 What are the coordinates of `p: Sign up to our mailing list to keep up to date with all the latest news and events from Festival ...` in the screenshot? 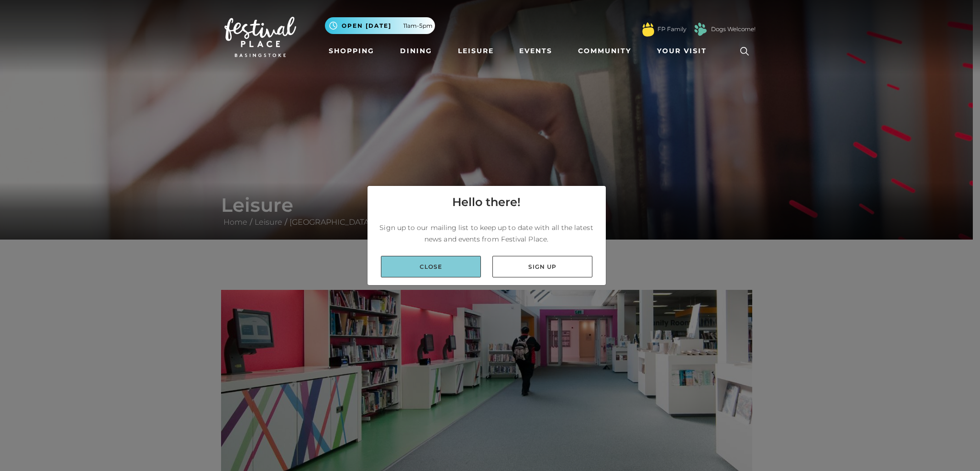 It's located at (487, 233).